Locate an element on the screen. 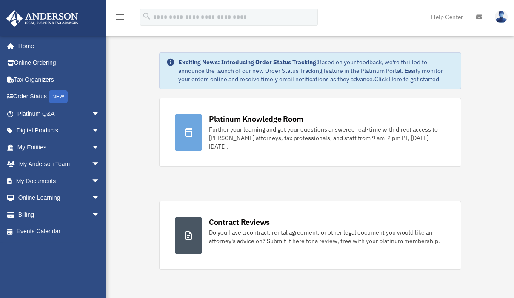  a: Tax Organizers is located at coordinates (59, 80).